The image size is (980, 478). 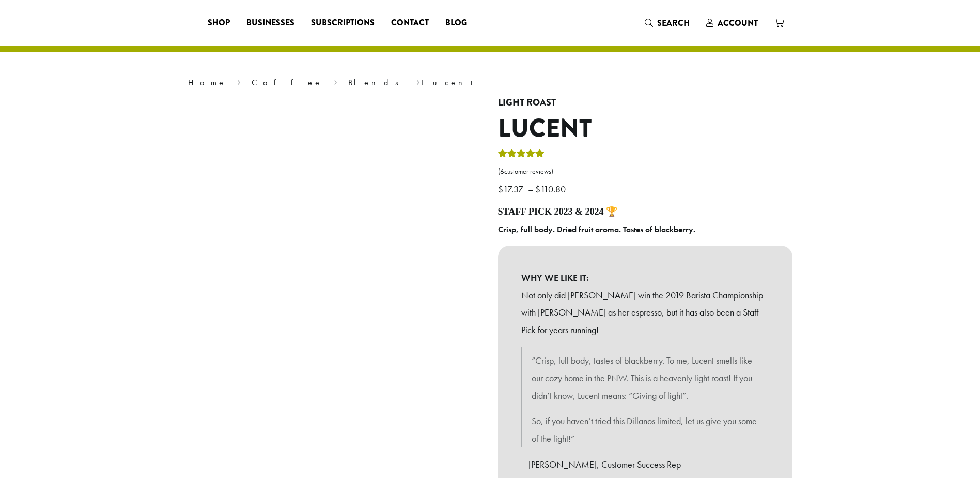 What do you see at coordinates (646, 172) in the screenshot?
I see `a: (6customer reviews)` at bounding box center [646, 172].